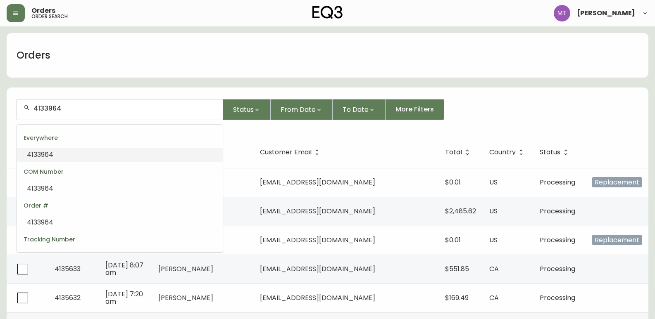 The height and width of the screenshot is (319, 655). What do you see at coordinates (120, 206) in the screenshot?
I see `div: Order #` at bounding box center [120, 206].